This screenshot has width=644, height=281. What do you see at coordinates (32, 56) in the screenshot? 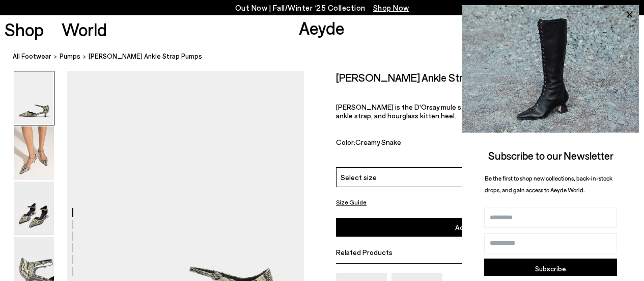
I see `a: All Footwear` at bounding box center [32, 56].